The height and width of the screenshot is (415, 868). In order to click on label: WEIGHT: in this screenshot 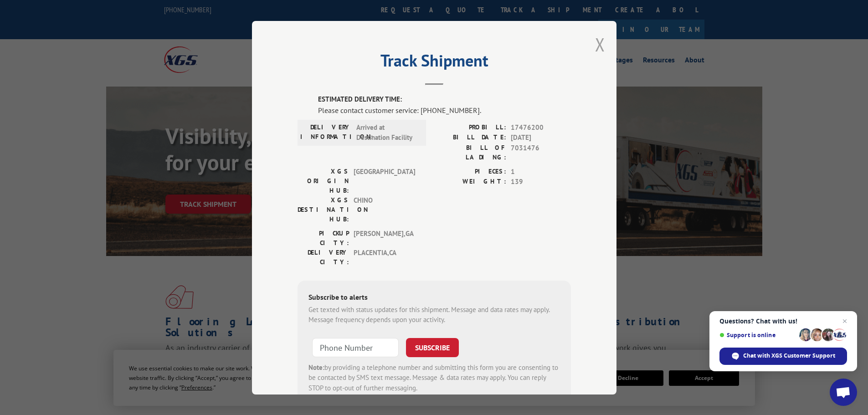, I will do `click(470, 182)`.